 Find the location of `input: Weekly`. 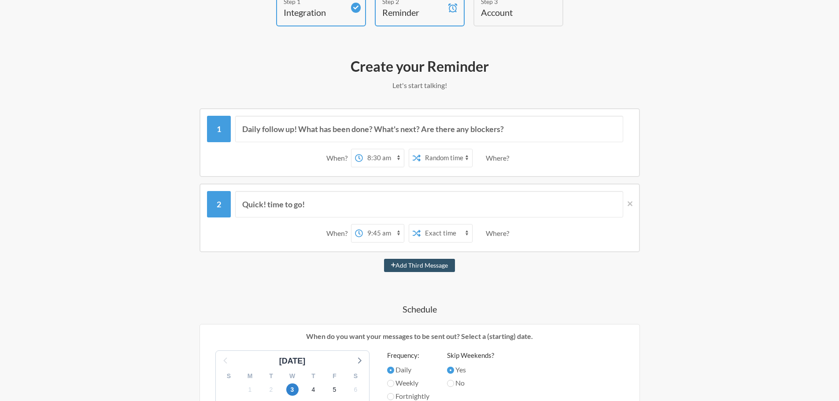

input: Weekly is located at coordinates (390, 383).